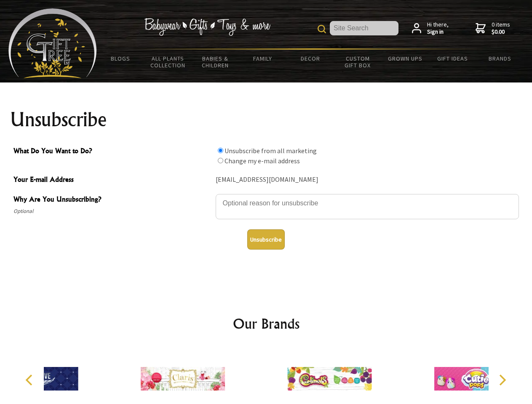 The height and width of the screenshot is (404, 532). Describe the element at coordinates (113, 151) in the screenshot. I see `span: What Do You Want to Do?` at that location.